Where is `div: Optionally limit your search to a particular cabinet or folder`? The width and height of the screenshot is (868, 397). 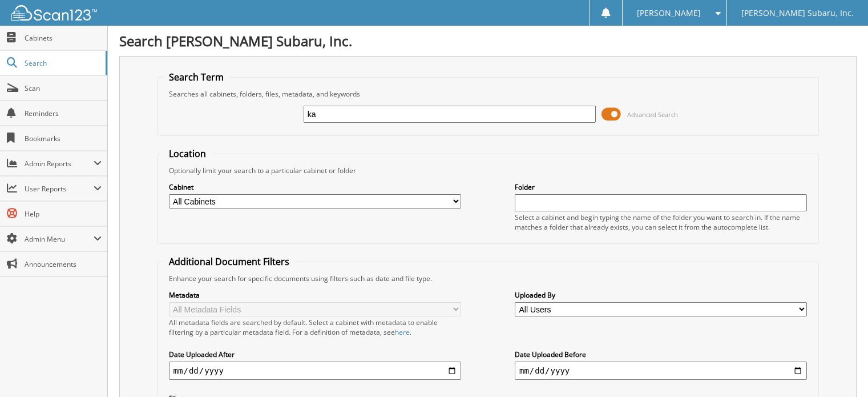
div: Optionally limit your search to a particular cabinet or folder is located at coordinates (488, 170).